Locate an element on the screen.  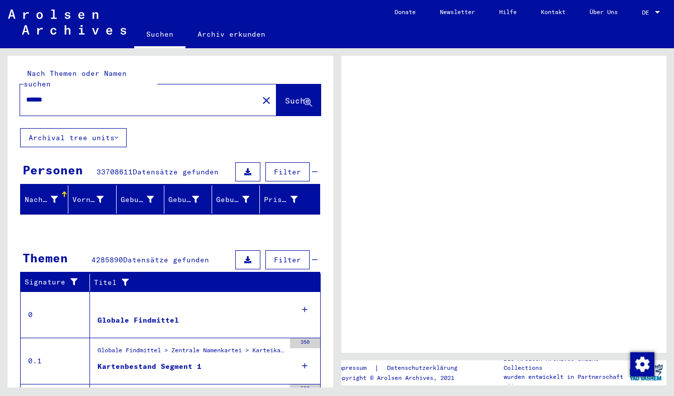
button: Clear is located at coordinates (267, 100).